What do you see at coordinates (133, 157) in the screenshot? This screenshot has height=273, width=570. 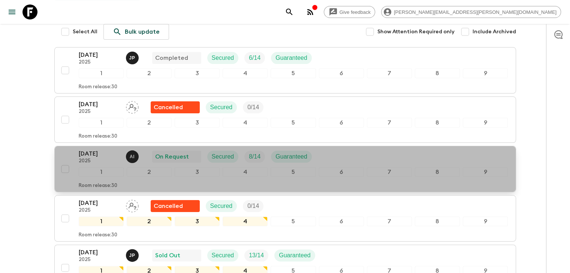 I see `button: AI` at bounding box center [133, 157].